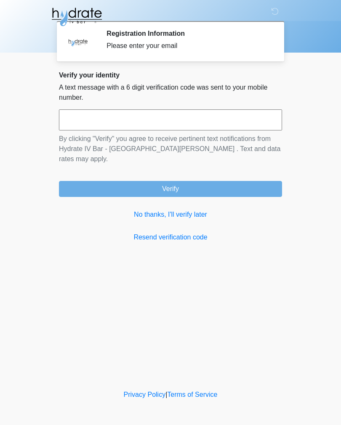 The height and width of the screenshot is (425, 341). I want to click on a: Terms of Service, so click(192, 394).